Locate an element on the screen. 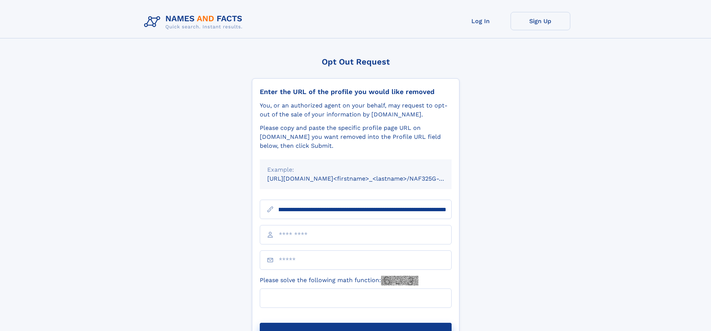  a: Log In is located at coordinates (481, 21).